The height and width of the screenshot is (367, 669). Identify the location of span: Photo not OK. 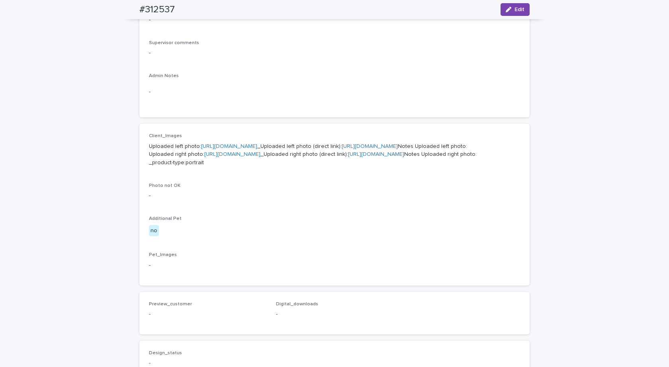
(164, 186).